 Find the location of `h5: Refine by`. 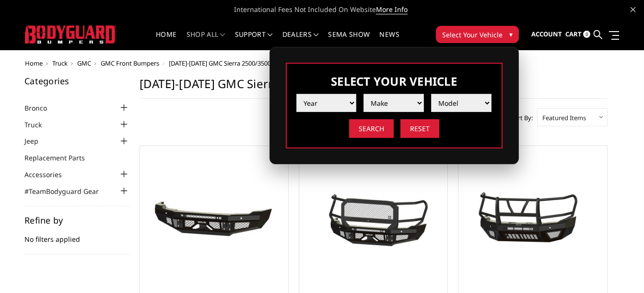

h5: Refine by is located at coordinates (77, 221).